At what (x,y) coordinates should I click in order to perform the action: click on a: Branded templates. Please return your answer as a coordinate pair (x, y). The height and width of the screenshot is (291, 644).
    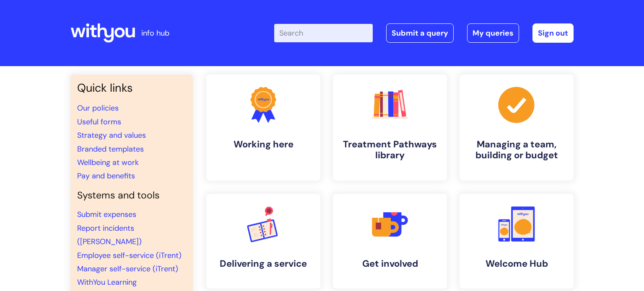
    Looking at the image, I should click on (110, 149).